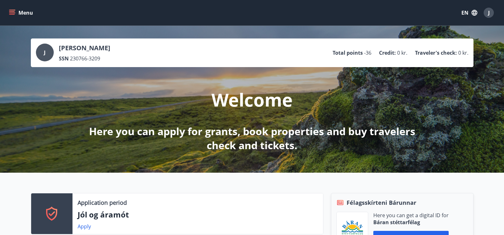  What do you see at coordinates (381, 202) in the screenshot?
I see `span: Félagsskírteni Bárunnar` at bounding box center [381, 202].